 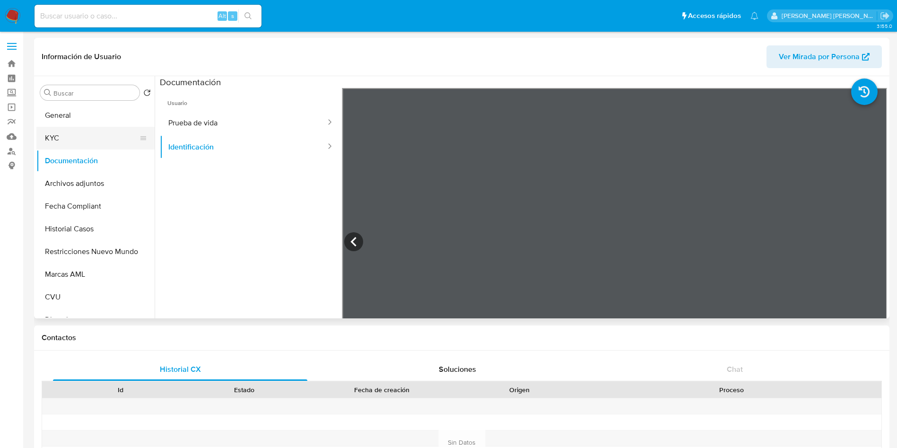 I want to click on div: Id, so click(x=121, y=390).